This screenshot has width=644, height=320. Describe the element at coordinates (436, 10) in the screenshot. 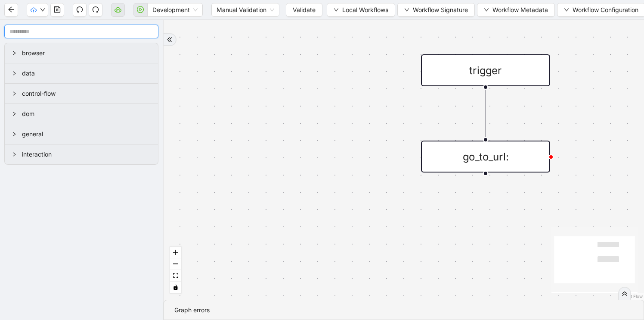

I see `button: downWorkflow Signature` at that location.